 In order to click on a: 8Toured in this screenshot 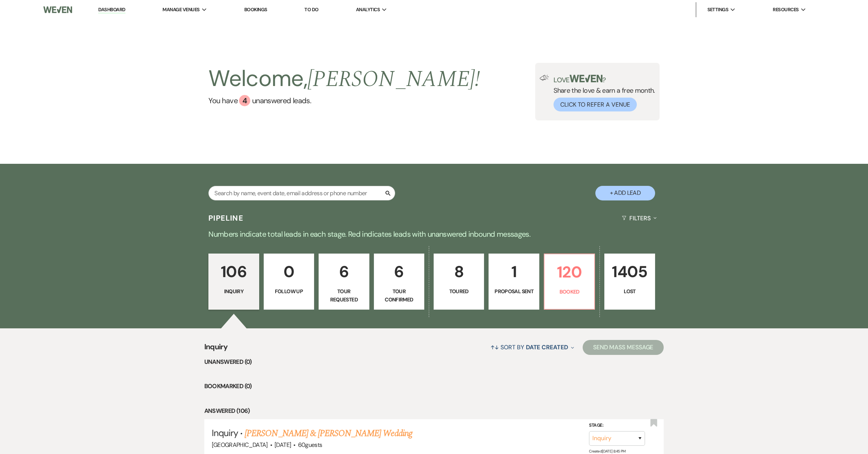, I will do `click(459, 282)`.